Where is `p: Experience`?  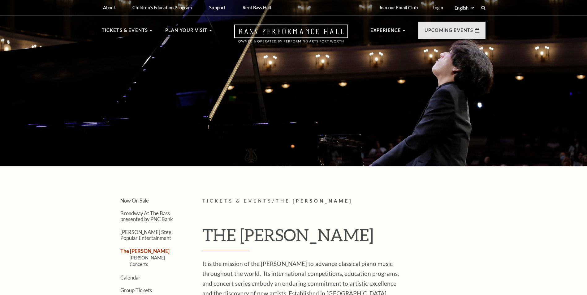 p: Experience is located at coordinates (386, 32).